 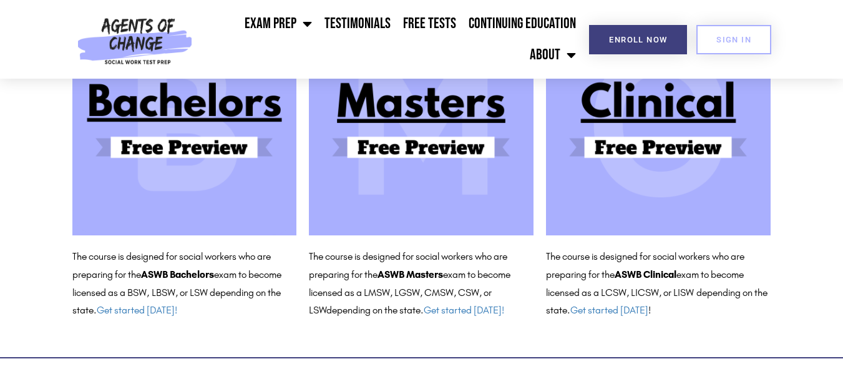 I want to click on b: ASWB Bachelors, so click(x=177, y=274).